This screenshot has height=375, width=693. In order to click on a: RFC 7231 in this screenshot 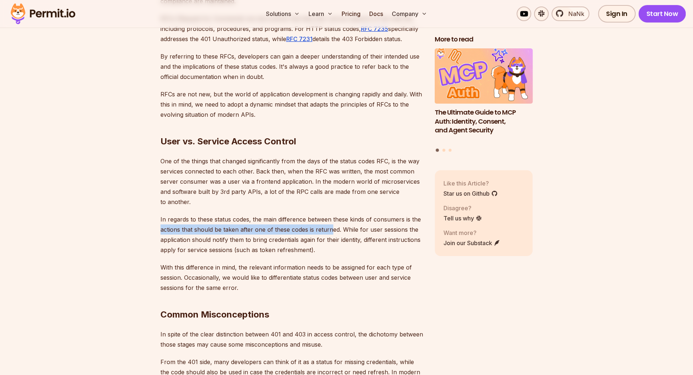, I will do `click(299, 39)`.